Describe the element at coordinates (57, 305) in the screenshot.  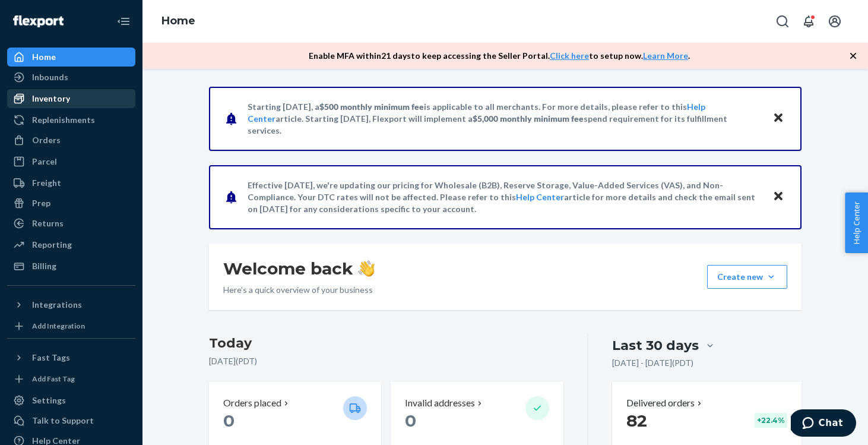
I see `div: Integrations` at that location.